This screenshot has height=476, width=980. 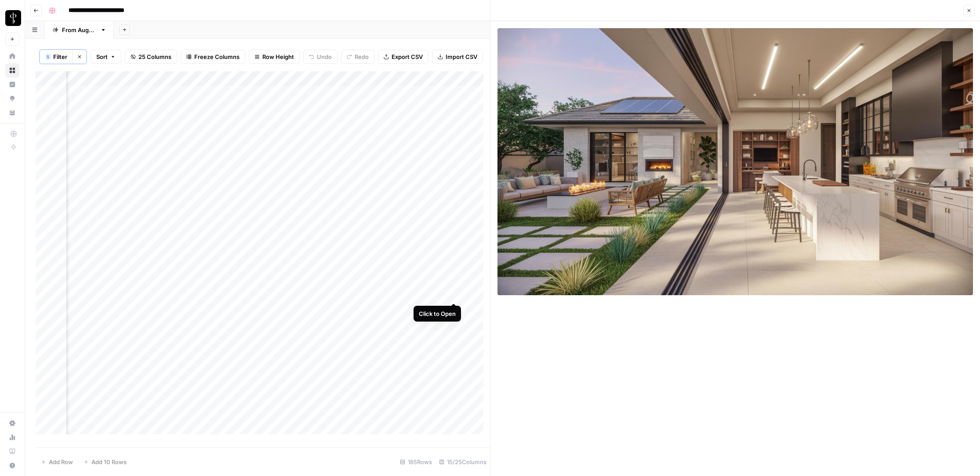 What do you see at coordinates (358, 57) in the screenshot?
I see `button: Redo` at bounding box center [358, 57].